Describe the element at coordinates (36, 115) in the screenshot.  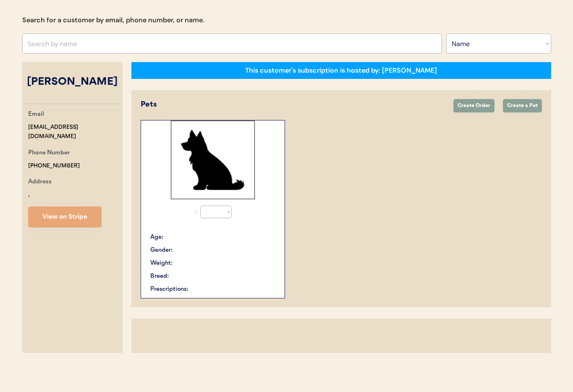
I see `div: Email` at that location.